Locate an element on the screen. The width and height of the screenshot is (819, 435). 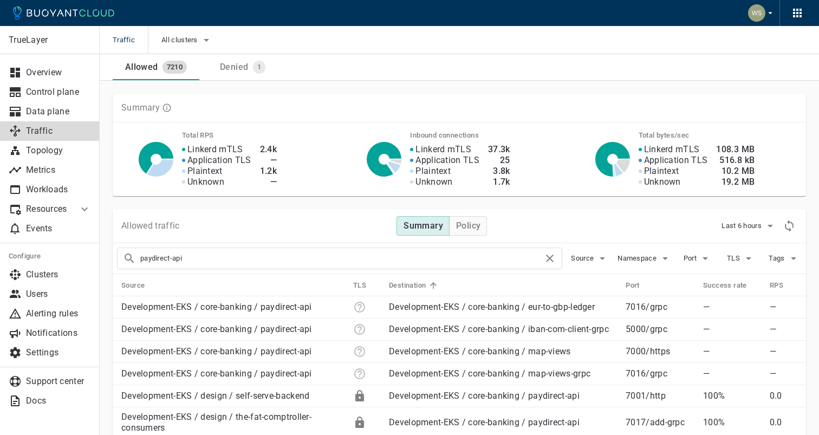
h4: 19.2 MB is located at coordinates (735, 182).